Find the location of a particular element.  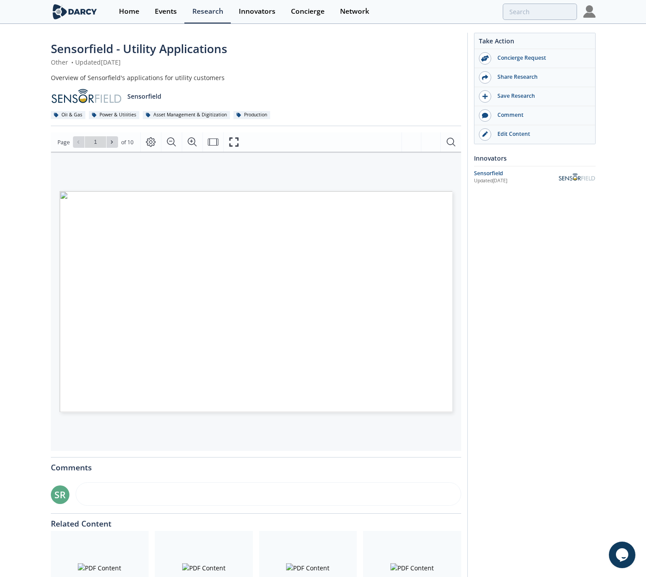

div: Comments is located at coordinates (256, 464).